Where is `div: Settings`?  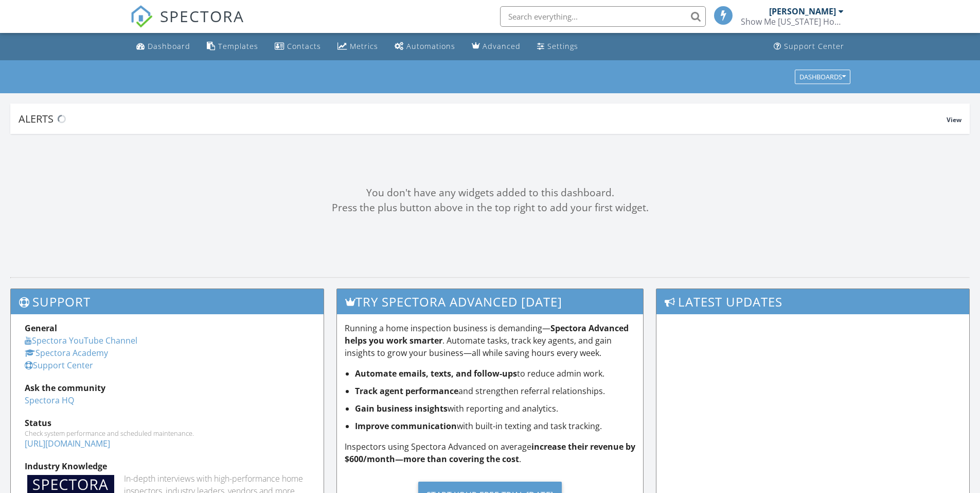 div: Settings is located at coordinates (563, 45).